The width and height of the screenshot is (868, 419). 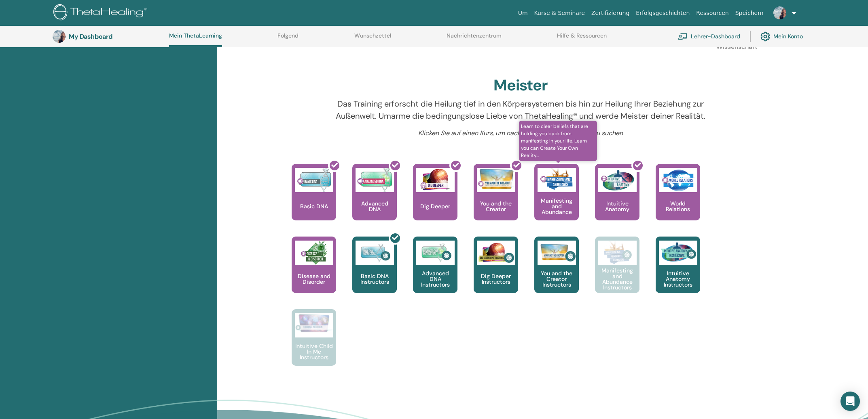 I want to click on p: Dig Deeper, so click(x=435, y=206).